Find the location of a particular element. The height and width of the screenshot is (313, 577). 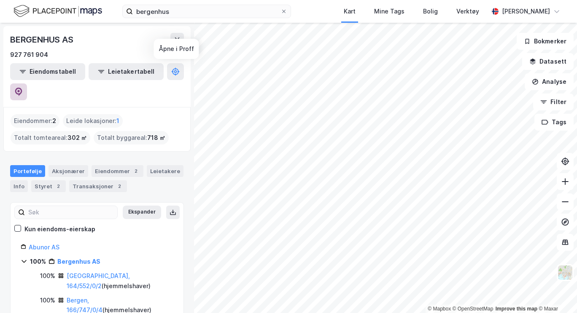

button: Datasett is located at coordinates (548, 62).